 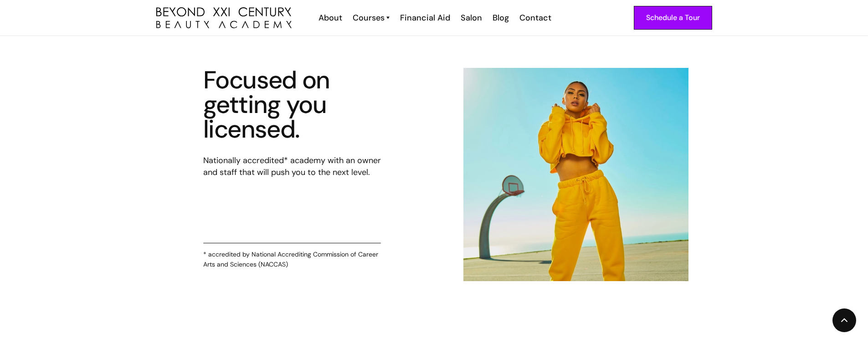 What do you see at coordinates (371, 18) in the screenshot?
I see `a: Courses` at bounding box center [371, 18].